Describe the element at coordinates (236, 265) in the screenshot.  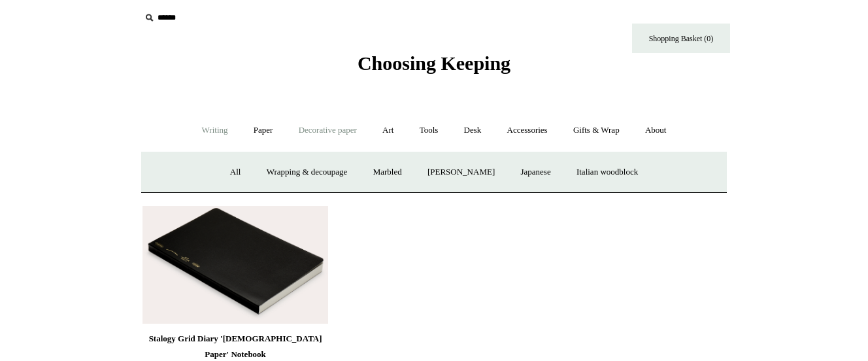
I see `img: Stalogy Grid Diary 'Bible Paper' Notebook` at that location.